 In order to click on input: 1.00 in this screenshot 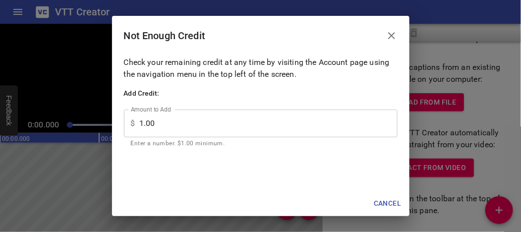, I will do `click(268, 124)`.